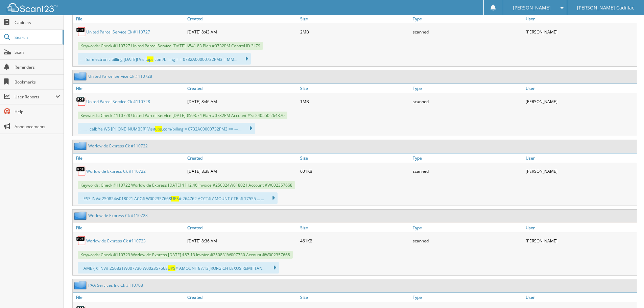  What do you see at coordinates (37, 37) in the screenshot?
I see `span: Search` at bounding box center [37, 37].